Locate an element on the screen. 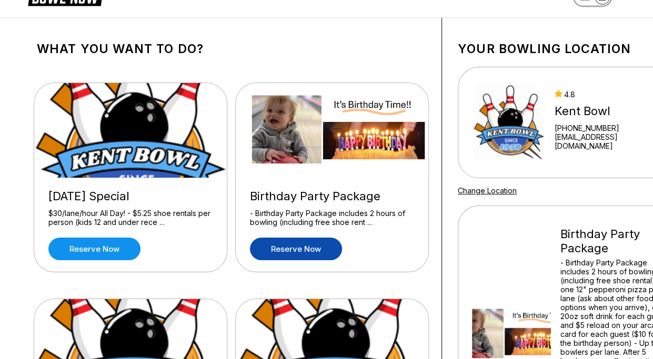 This screenshot has height=359, width=653. img: Birthday Party Package is located at coordinates (332, 130).